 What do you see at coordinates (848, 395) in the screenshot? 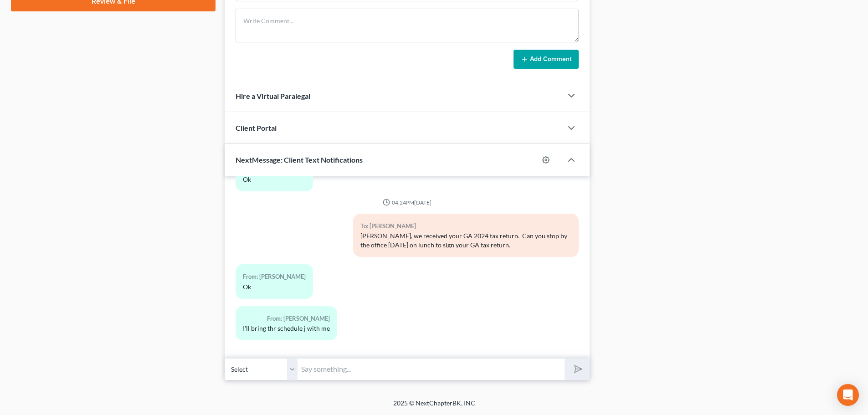
I see `div: Open Intercom Messenger` at bounding box center [848, 395].